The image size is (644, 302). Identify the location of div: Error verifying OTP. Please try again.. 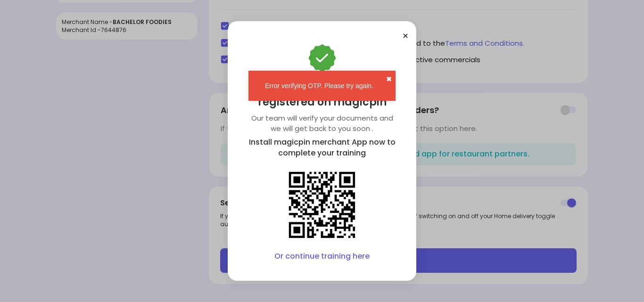
(319, 86).